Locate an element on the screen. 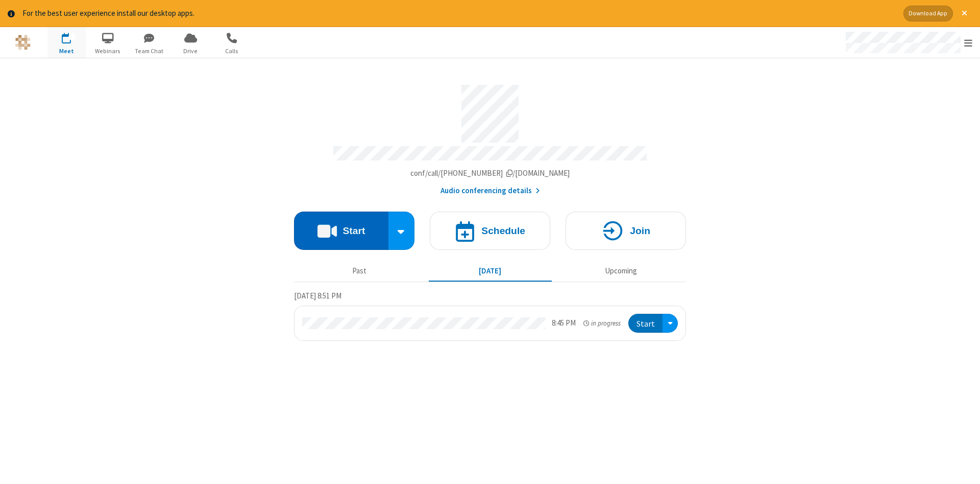 The image size is (980, 484). span: Webinars is located at coordinates (107, 51).